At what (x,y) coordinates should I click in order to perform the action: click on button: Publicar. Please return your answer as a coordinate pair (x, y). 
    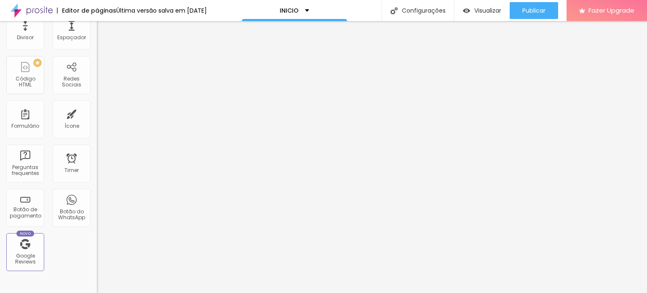
    Looking at the image, I should click on (533, 11).